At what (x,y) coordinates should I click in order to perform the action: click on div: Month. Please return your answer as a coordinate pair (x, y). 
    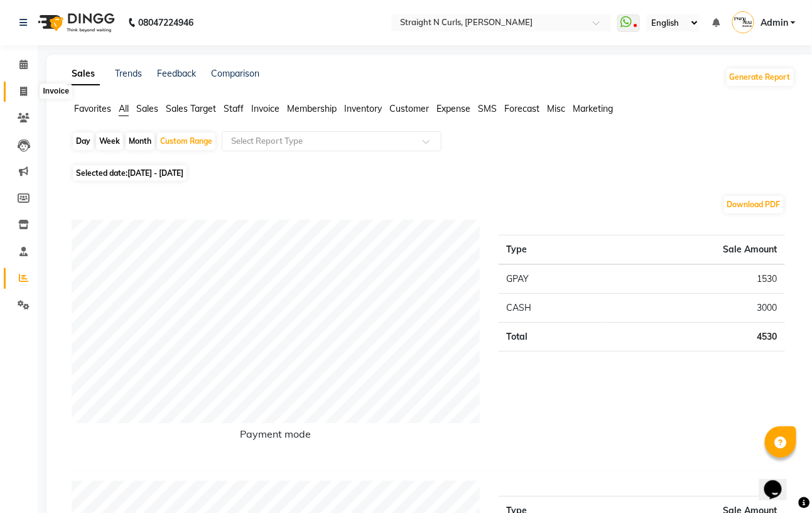
    Looking at the image, I should click on (140, 141).